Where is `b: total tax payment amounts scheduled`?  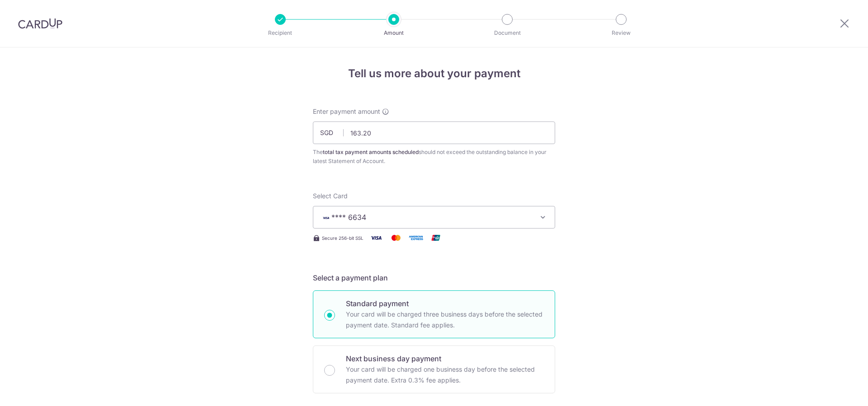 b: total tax payment amounts scheduled is located at coordinates (371, 152).